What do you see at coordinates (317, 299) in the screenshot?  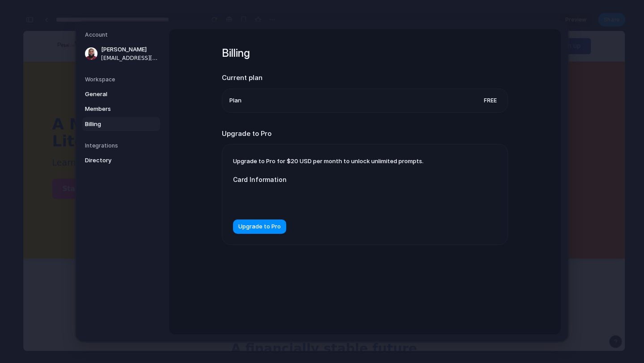 I see `h5: MoneyAble is a Gamefied money education platform where at a young age, Foundations of sound Money...` at bounding box center [317, 299].